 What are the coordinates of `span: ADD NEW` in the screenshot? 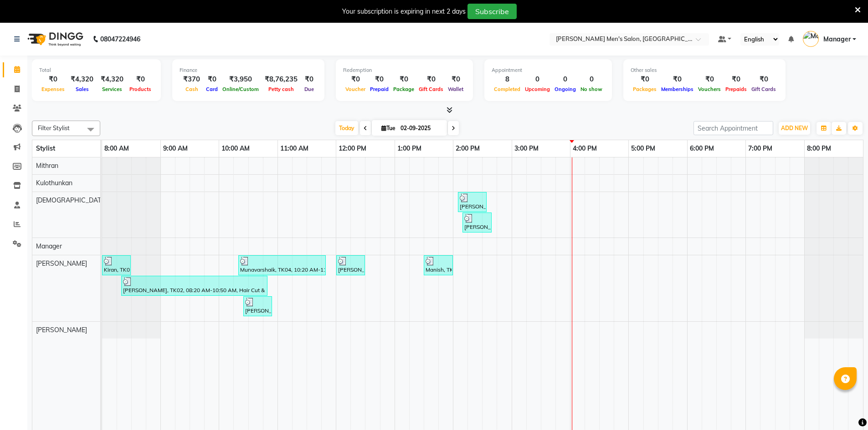 It's located at (794, 128).